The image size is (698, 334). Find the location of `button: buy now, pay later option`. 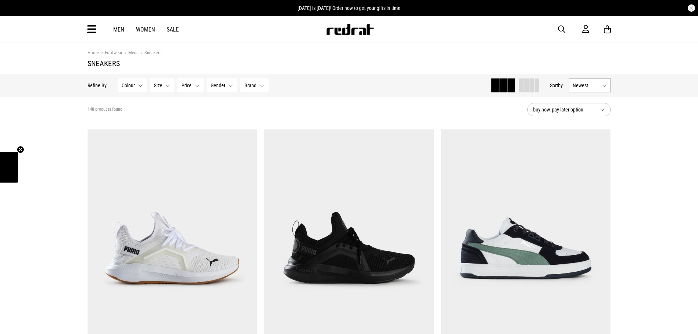

button: buy now, pay later option is located at coordinates (569, 109).